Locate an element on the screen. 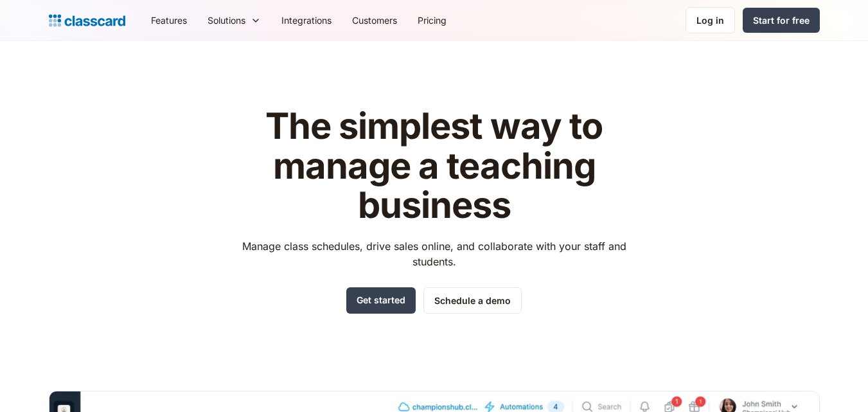 The width and height of the screenshot is (868, 412). a: Logo is located at coordinates (87, 21).